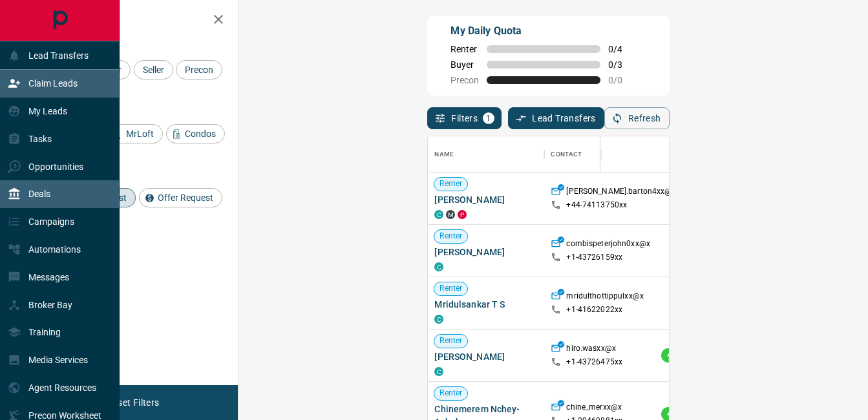  Describe the element at coordinates (605, 297) in the screenshot. I see `p: mridulthottippulxx@x` at that location.